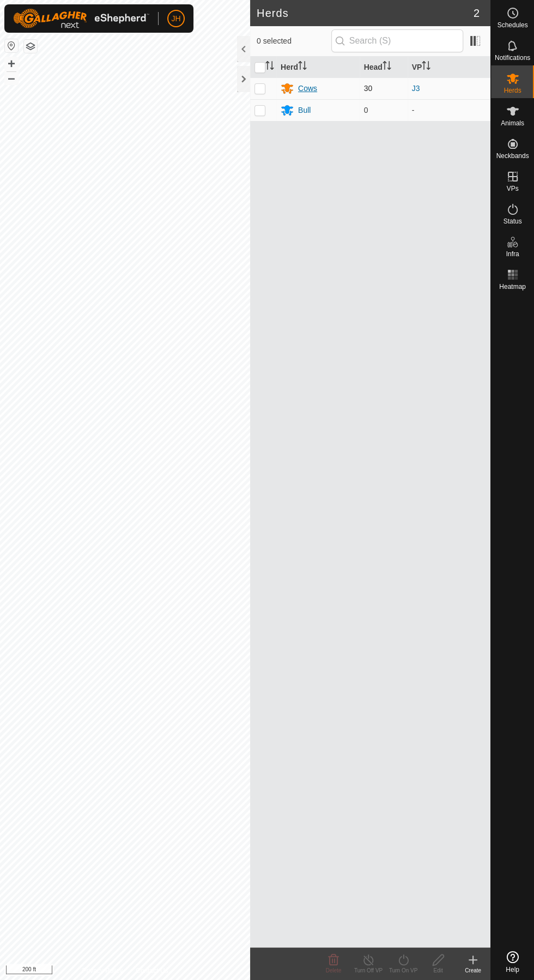 The height and width of the screenshot is (980, 534). What do you see at coordinates (512, 156) in the screenshot?
I see `span: Neckbands` at bounding box center [512, 156].